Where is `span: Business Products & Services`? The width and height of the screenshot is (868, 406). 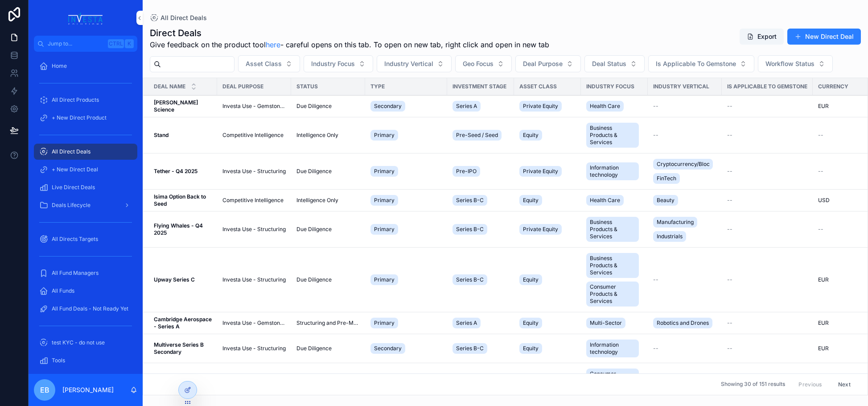 span: Business Products & Services is located at coordinates (612, 229).